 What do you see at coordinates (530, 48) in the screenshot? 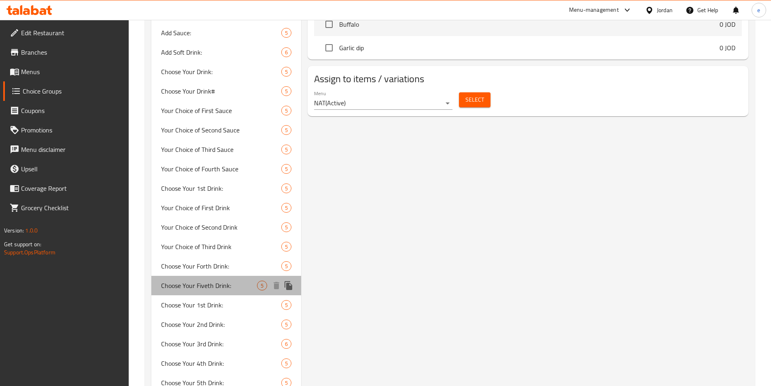
I see `span: Garlic dip` at bounding box center [530, 48].